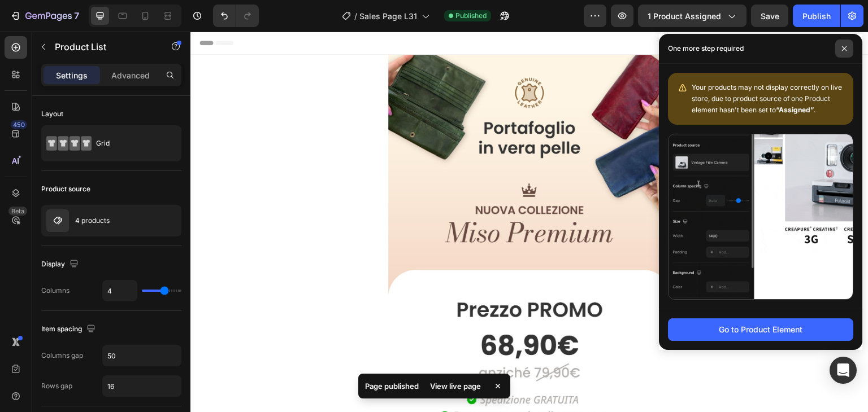 The width and height of the screenshot is (868, 412). I want to click on div: Columns gap, so click(62, 356).